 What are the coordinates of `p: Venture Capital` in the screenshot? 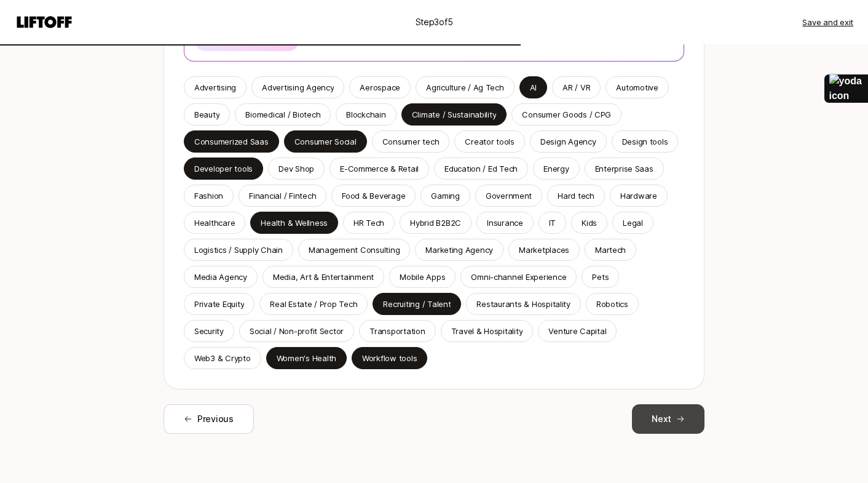 It's located at (577, 331).